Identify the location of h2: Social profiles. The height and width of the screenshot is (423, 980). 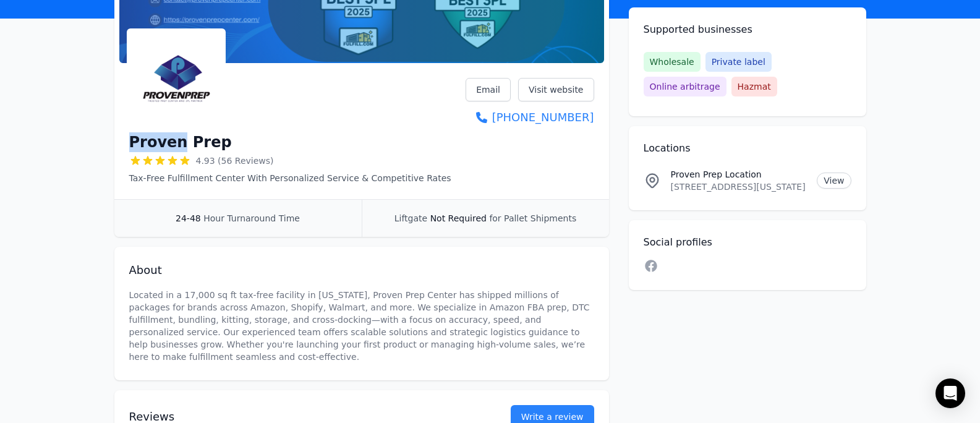
(748, 243).